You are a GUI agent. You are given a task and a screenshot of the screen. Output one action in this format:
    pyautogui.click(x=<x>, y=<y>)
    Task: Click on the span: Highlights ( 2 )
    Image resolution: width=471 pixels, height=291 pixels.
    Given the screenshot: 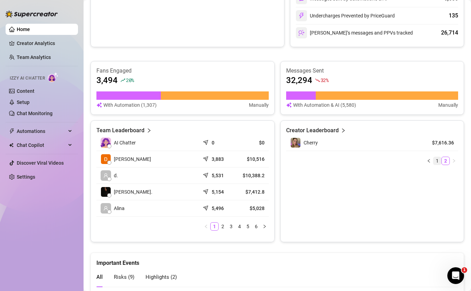 What is the action you would take?
    pyautogui.click(x=161, y=277)
    